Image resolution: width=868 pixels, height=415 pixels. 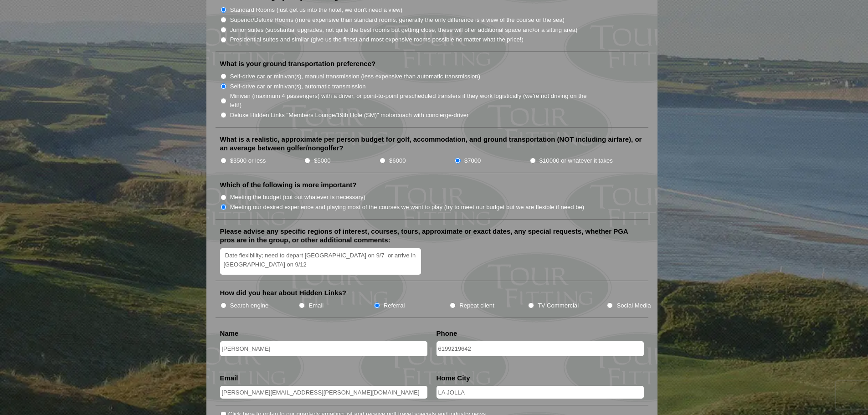 What do you see at coordinates (432, 144) in the screenshot?
I see `label: What is a realistic, approximate per person budget for golf, accommodation, and ground transporta...` at bounding box center [432, 144].